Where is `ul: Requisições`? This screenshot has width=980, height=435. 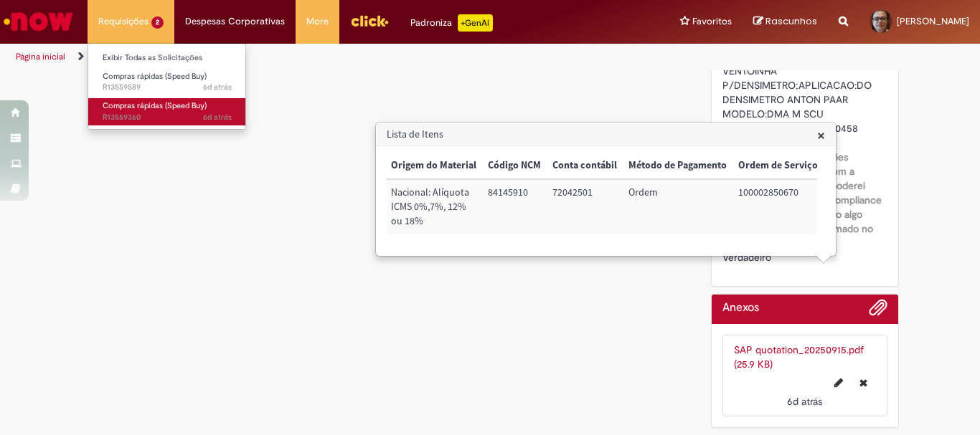 ul: Requisições is located at coordinates (167, 86).